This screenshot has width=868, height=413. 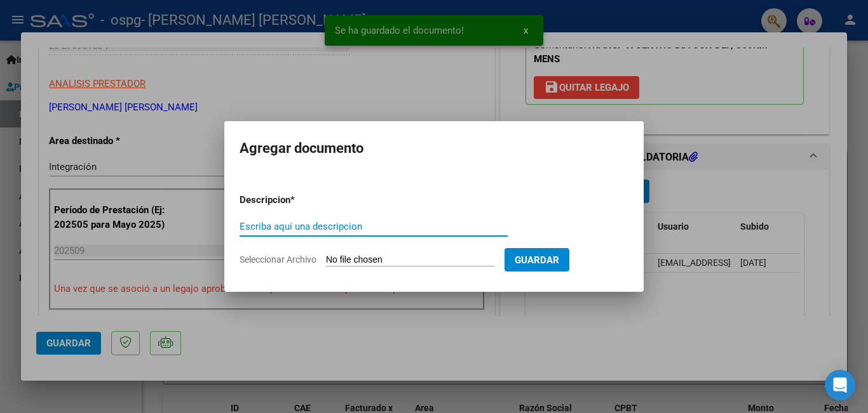 What do you see at coordinates (278, 260) in the screenshot?
I see `span: Seleccionar Archivo` at bounding box center [278, 260].